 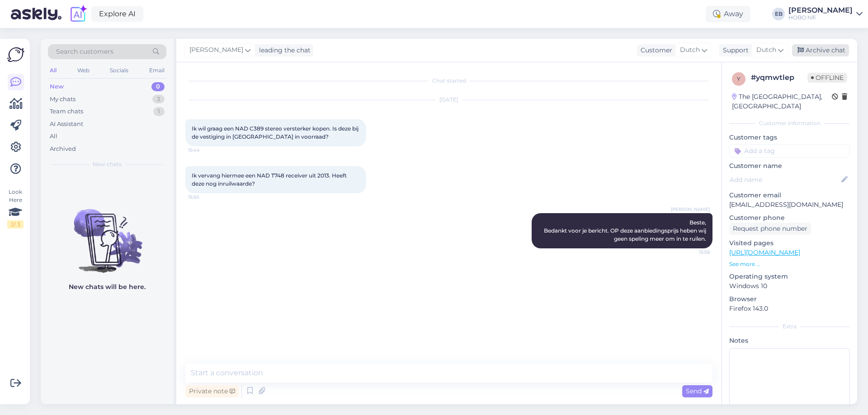 I want to click on div: Chat started, so click(x=449, y=81).